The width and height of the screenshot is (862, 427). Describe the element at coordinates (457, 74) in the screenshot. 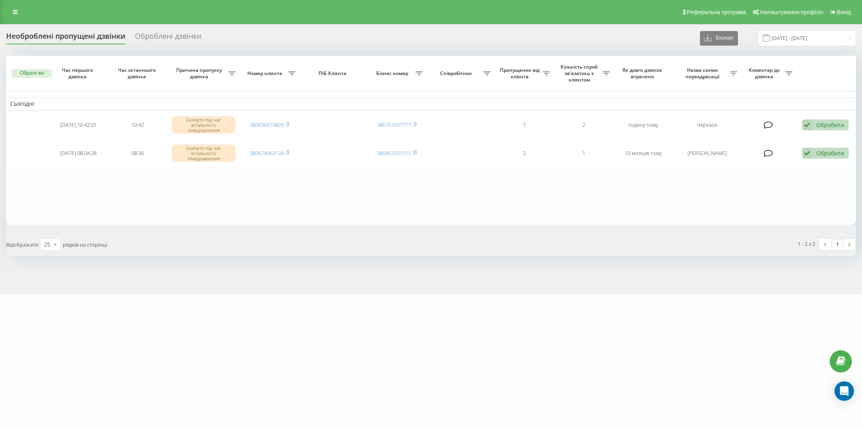

I see `span: Співробітник` at that location.